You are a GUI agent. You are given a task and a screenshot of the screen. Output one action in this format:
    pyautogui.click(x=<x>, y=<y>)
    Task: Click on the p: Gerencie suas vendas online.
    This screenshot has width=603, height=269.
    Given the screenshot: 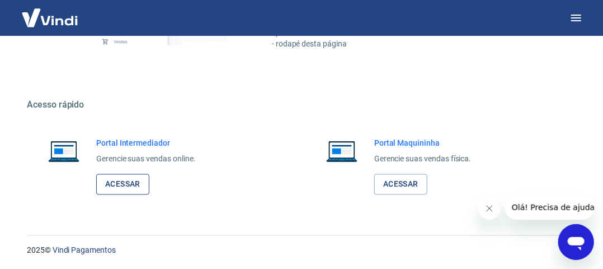 What is the action you would take?
    pyautogui.click(x=146, y=159)
    